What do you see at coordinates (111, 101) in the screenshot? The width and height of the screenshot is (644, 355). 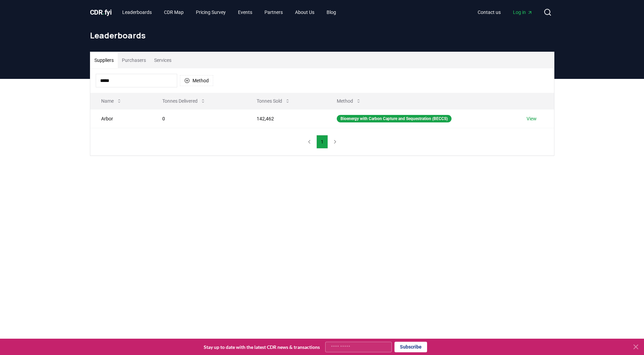 I see `button: Name` at bounding box center [111, 101].